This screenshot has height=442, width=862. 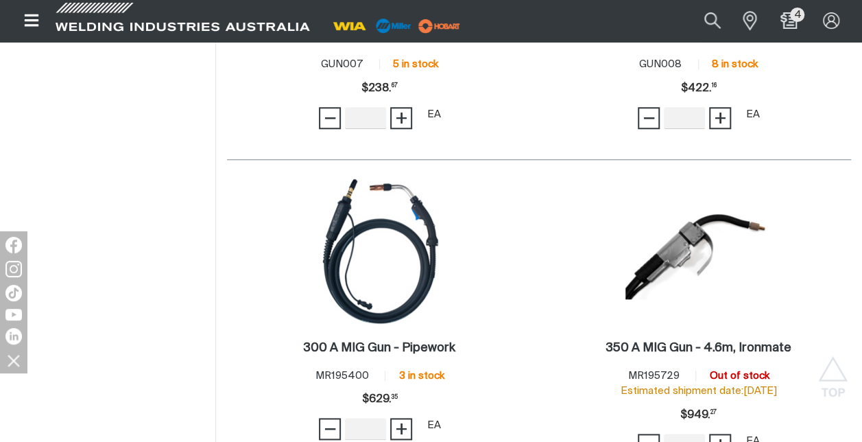 I want to click on img: hide socials, so click(x=14, y=360).